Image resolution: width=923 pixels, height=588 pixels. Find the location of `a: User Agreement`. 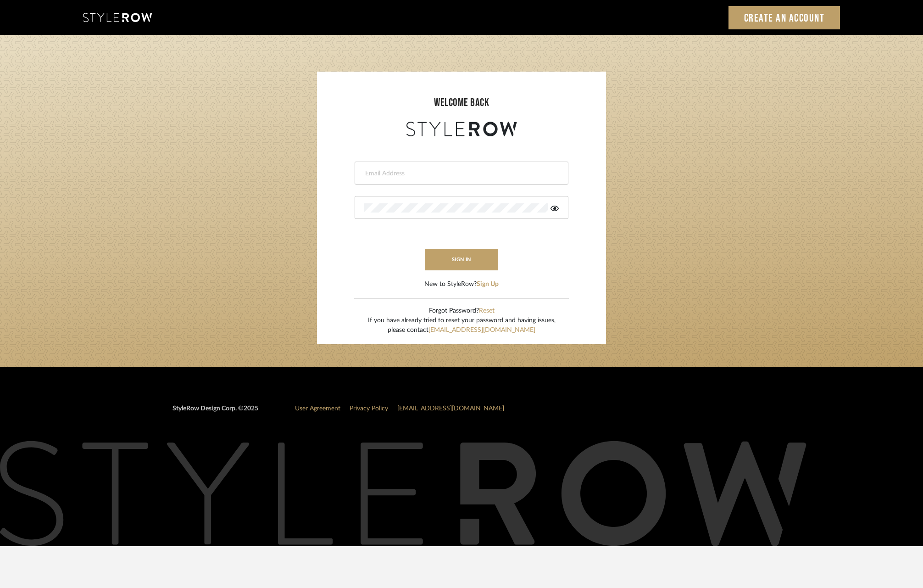

a: User Agreement is located at coordinates (318, 408).